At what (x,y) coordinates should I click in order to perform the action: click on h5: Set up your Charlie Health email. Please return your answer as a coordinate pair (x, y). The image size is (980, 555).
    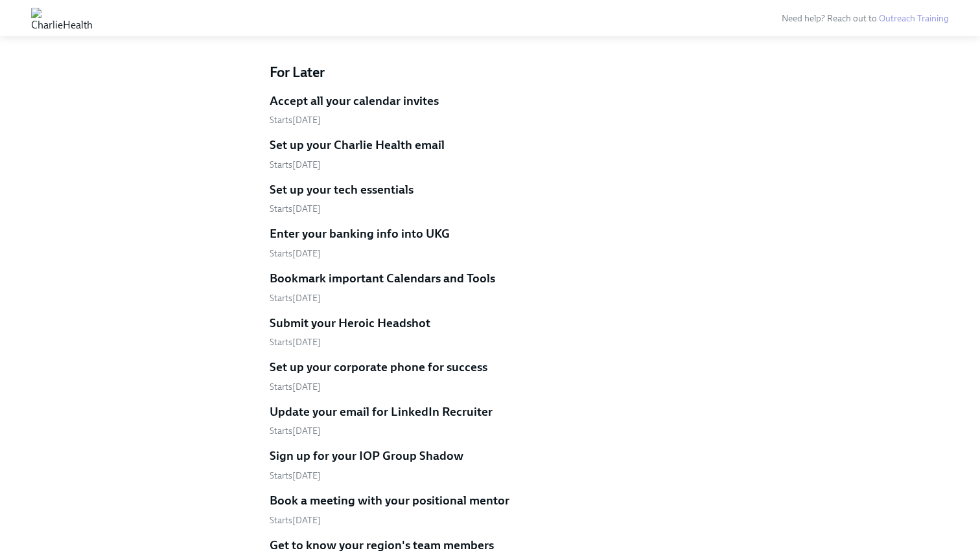
    Looking at the image, I should click on (357, 145).